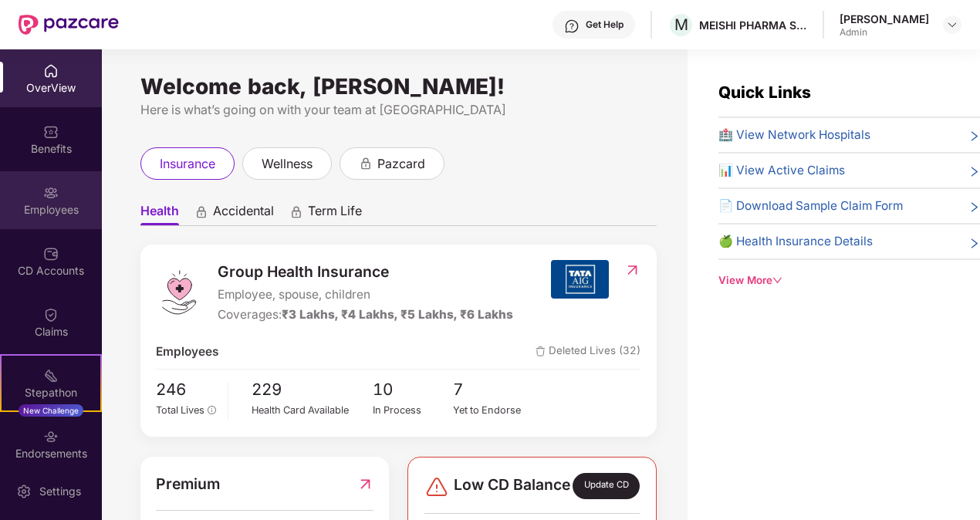 This screenshot has width=980, height=520. Describe the element at coordinates (885, 32) in the screenshot. I see `div: Admin` at that location.